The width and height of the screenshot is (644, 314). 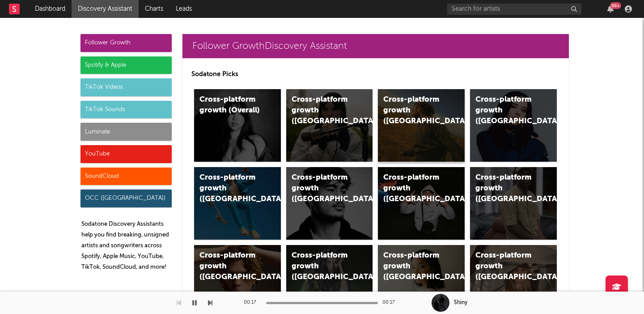 I want to click on div: Spotify & Apple, so click(x=126, y=66).